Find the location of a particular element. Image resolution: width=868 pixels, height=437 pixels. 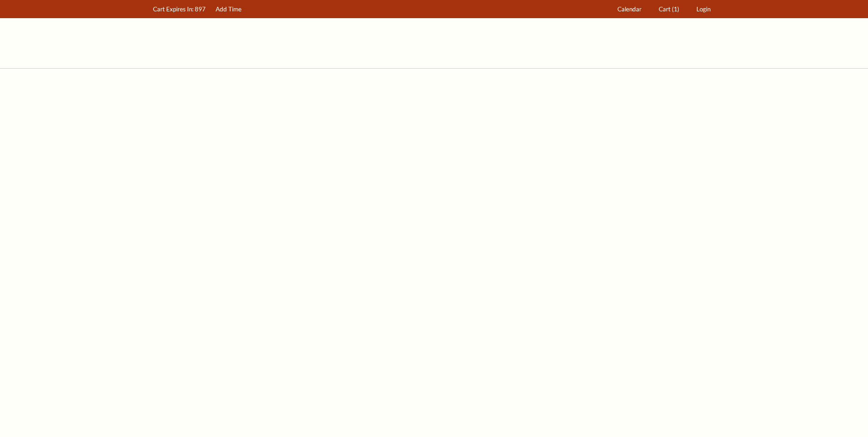

span: Calendar is located at coordinates (629, 9).